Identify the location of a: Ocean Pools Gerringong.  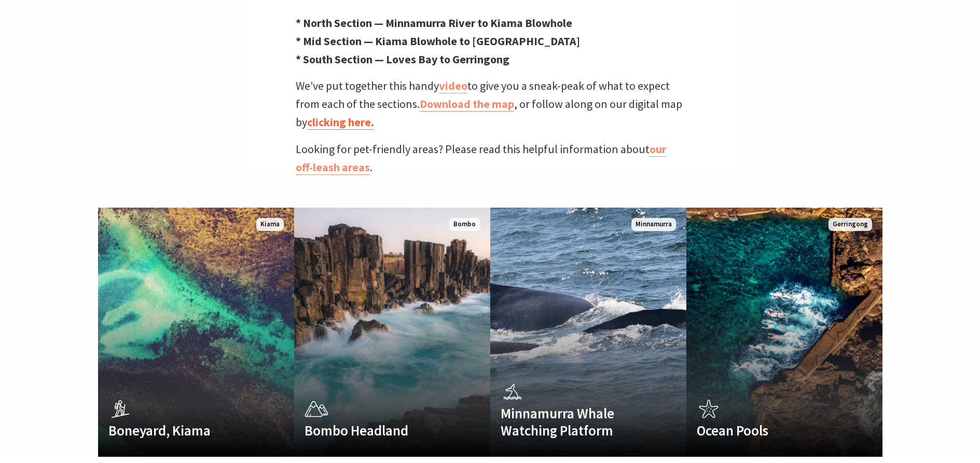
(785, 332).